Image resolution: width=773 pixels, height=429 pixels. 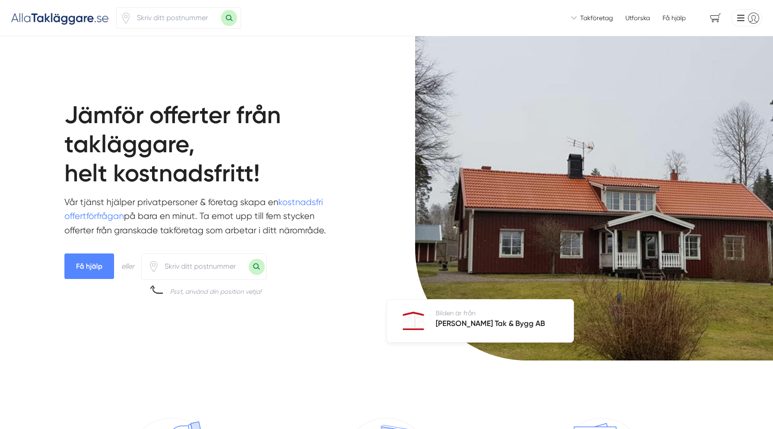 I want to click on span: Takföretag, so click(x=597, y=18).